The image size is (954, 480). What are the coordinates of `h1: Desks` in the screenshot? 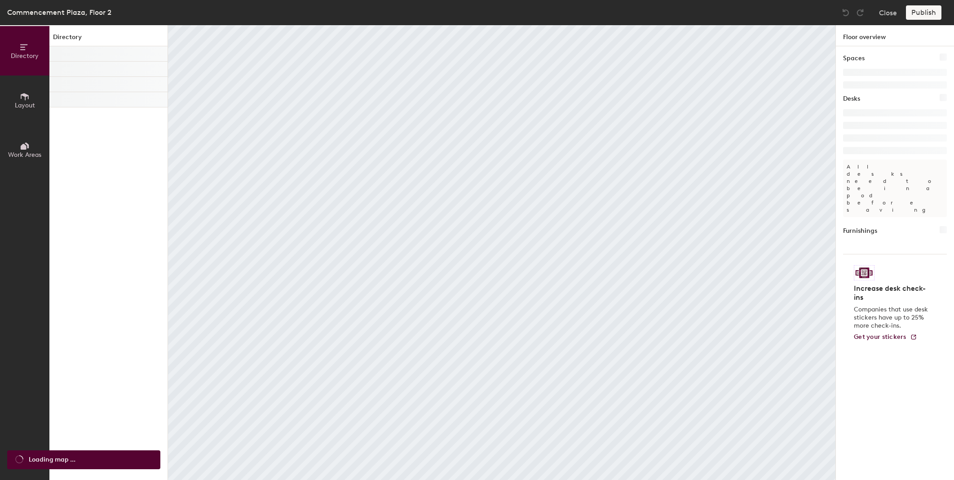 It's located at (852, 99).